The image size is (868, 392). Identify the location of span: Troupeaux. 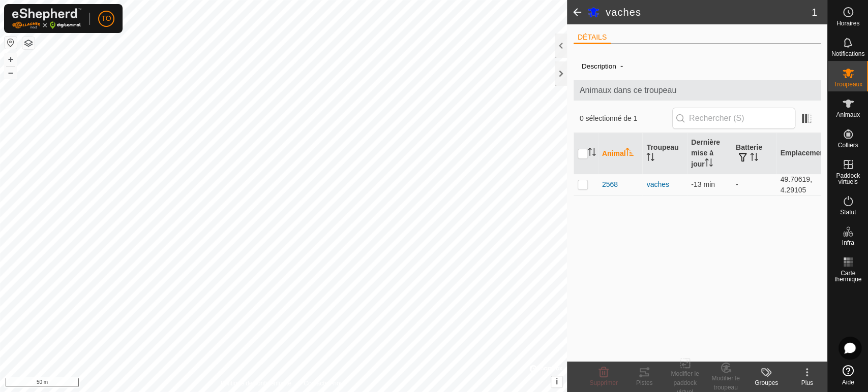
(847, 84).